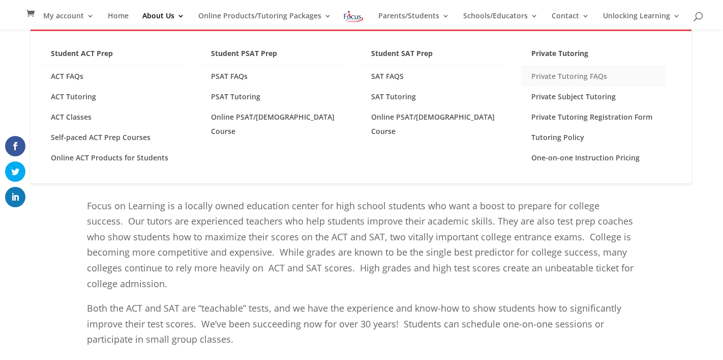 This screenshot has height=360, width=723. I want to click on a: Schools/Educators, so click(501, 21).